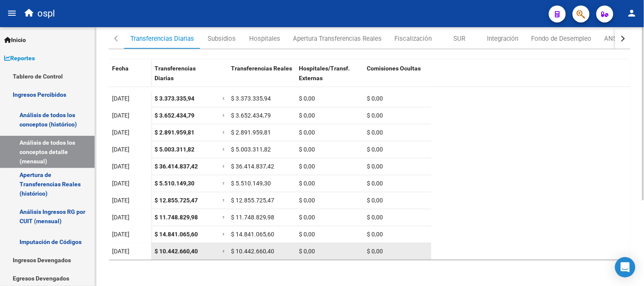  I want to click on div: Transferencias Diarias, so click(162, 39).